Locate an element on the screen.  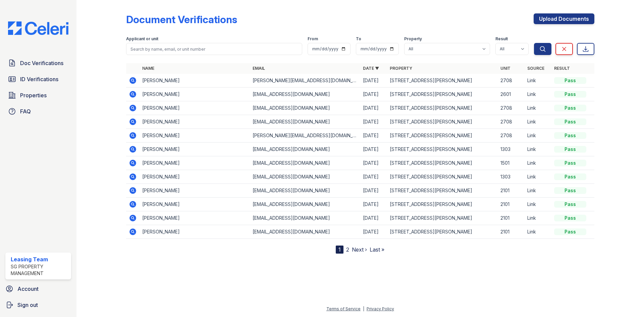
label: Property is located at coordinates (413, 39).